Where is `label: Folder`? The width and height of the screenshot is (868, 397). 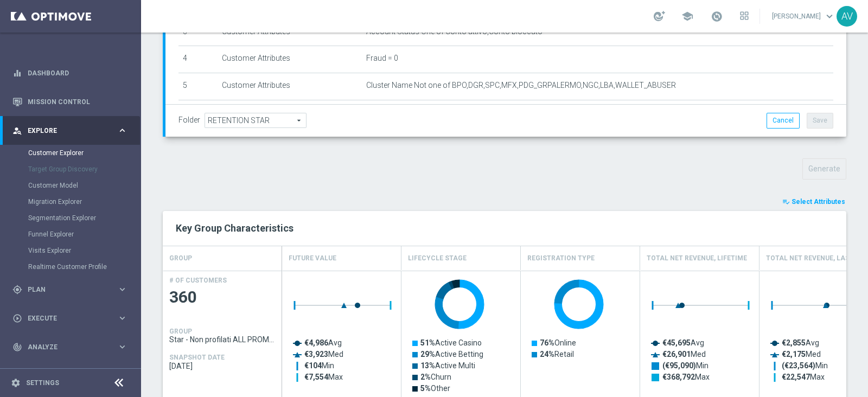 label: Folder is located at coordinates (189, 120).